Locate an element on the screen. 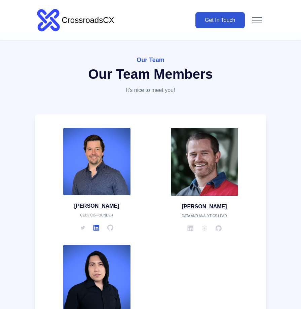 This screenshot has height=309, width=301. img: logo is located at coordinates (48, 20).